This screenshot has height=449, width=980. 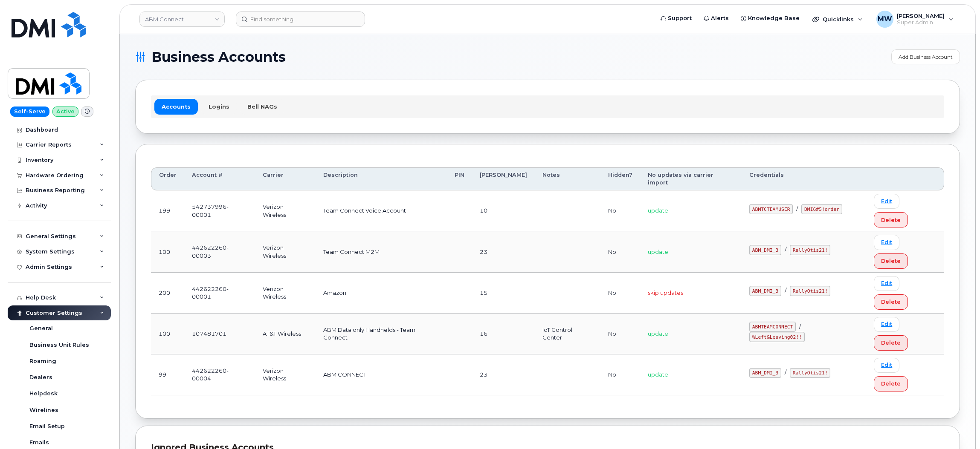 I want to click on td: AT&T Wireless, so click(x=285, y=334).